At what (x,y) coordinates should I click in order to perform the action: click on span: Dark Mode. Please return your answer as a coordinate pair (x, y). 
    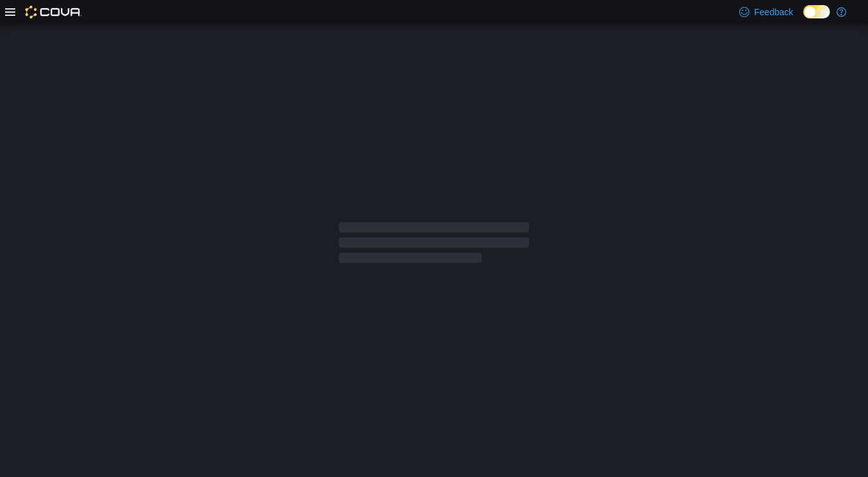
    Looking at the image, I should click on (804, 18).